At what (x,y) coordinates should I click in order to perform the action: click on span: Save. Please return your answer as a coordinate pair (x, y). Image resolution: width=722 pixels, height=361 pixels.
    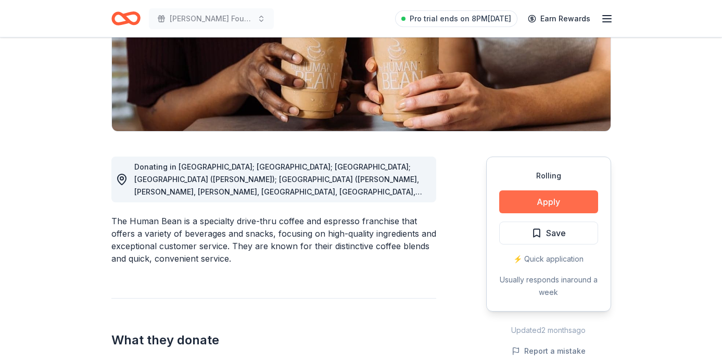
    Looking at the image, I should click on (556, 233).